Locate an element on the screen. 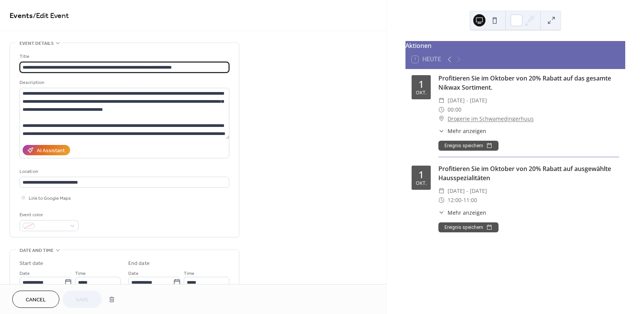  div: Profitieren Sie im Oktober von 20% Rabatt auf ausgewählte Hausspezialitäten is located at coordinates (529, 173).